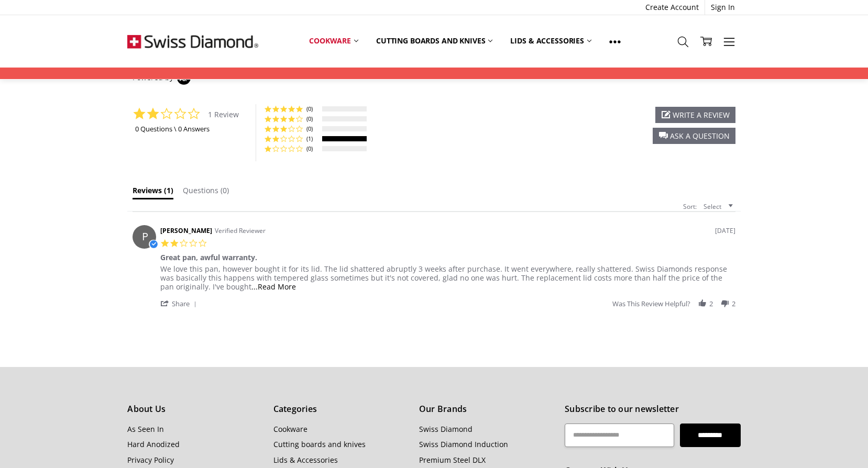 The image size is (868, 468). Describe the element at coordinates (615, 41) in the screenshot. I see `a: Show All` at that location.